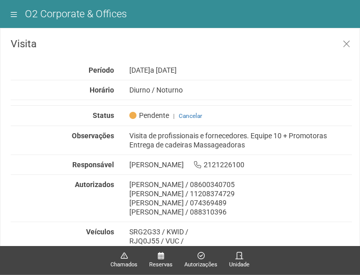 This screenshot has width=360, height=275. What do you see at coordinates (93, 165) in the screenshot?
I see `strong: Responsável` at bounding box center [93, 165].